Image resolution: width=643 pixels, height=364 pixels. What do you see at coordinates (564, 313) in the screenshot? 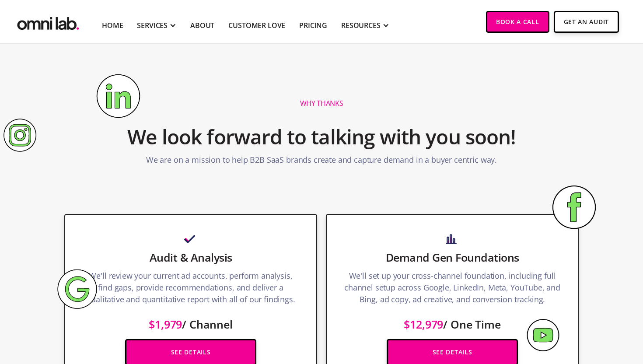
I see `div: Chat Widget` at bounding box center [564, 313].